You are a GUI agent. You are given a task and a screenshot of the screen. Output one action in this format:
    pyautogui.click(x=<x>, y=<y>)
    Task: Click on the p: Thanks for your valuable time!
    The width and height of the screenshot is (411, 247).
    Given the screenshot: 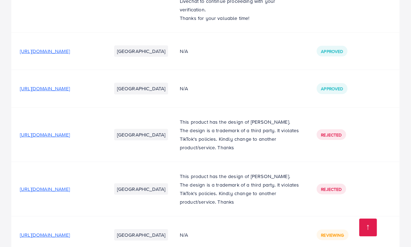 What is the action you would take?
    pyautogui.click(x=240, y=18)
    